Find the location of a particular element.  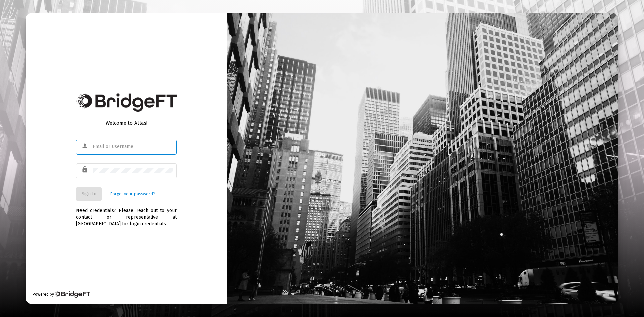

button: Sign In is located at coordinates (89, 194).